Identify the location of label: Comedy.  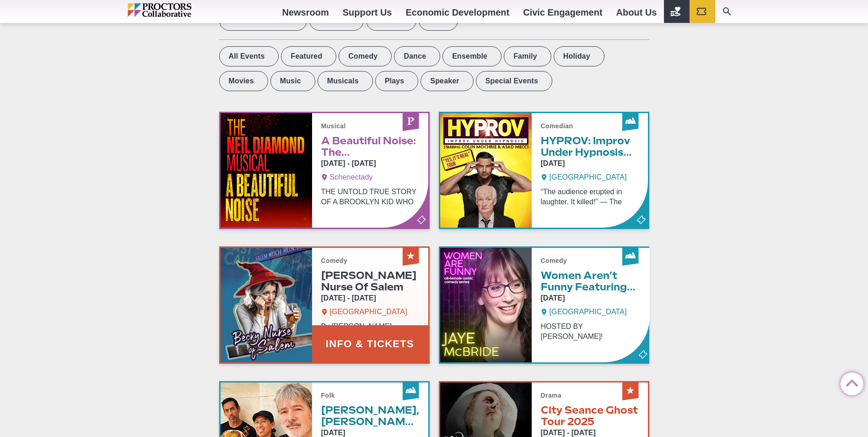
(365, 57).